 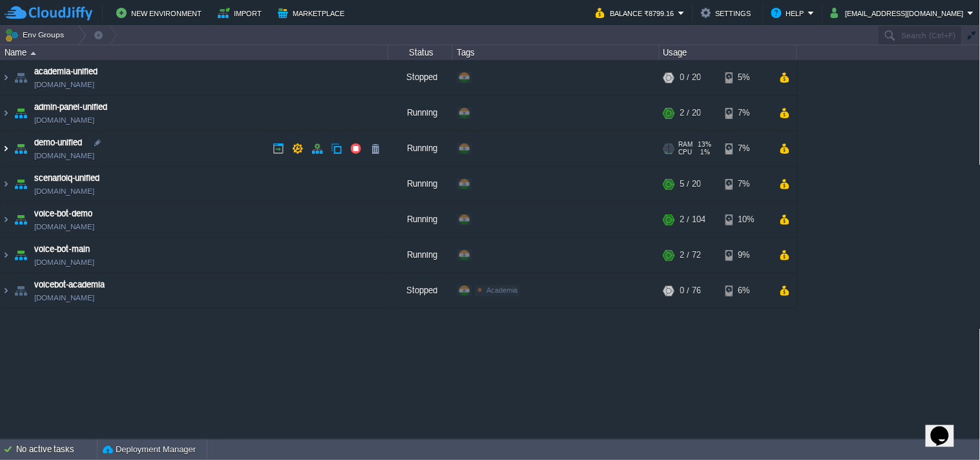 What do you see at coordinates (690, 255) in the screenshot?
I see `div: 2 / 72` at bounding box center [690, 255].